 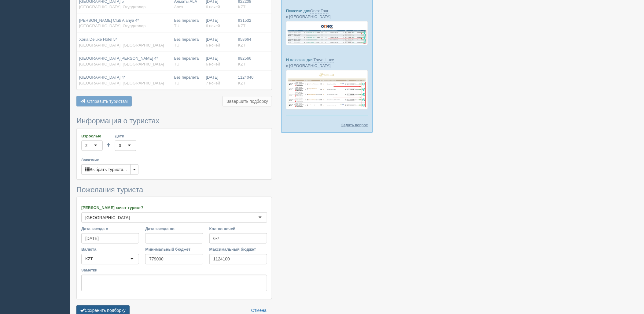 What do you see at coordinates (125, 136) in the screenshot?
I see `label: Дети` at bounding box center [125, 136].